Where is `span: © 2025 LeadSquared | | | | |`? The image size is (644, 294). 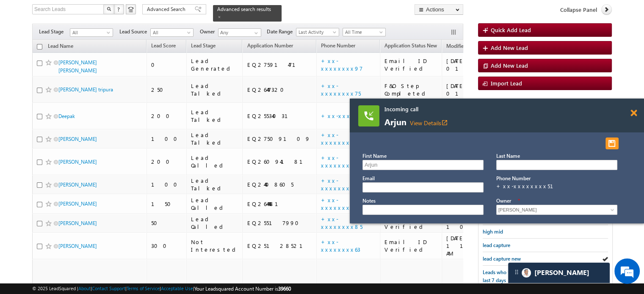 span: © 2025 LeadSquared | | | | | is located at coordinates (161, 289).